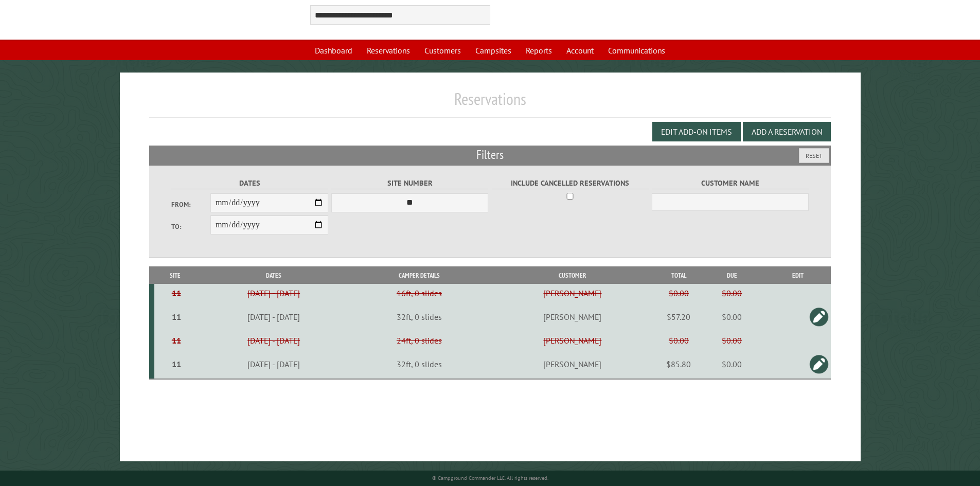 The image size is (980, 486). Describe the element at coordinates (732, 275) in the screenshot. I see `th: Due` at that location.